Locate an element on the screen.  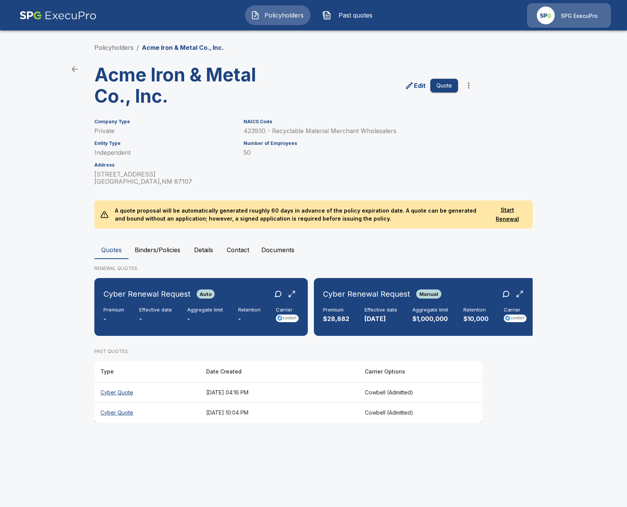
h6: NAICS Code is located at coordinates (351, 122).